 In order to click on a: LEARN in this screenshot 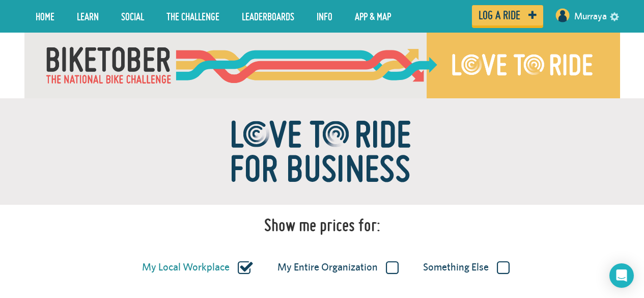, I will do `click(88, 16)`.